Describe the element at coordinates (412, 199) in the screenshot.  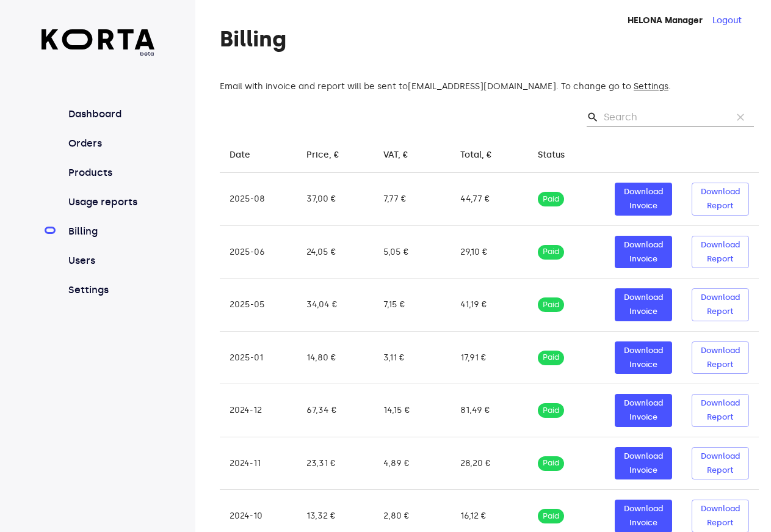
I see `td: 7,77 €` at that location.